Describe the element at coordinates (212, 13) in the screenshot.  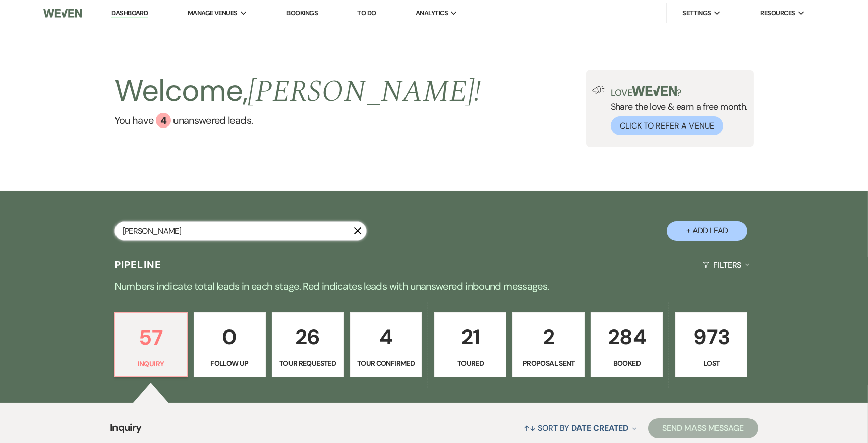
I see `span: Manage Venues` at that location.